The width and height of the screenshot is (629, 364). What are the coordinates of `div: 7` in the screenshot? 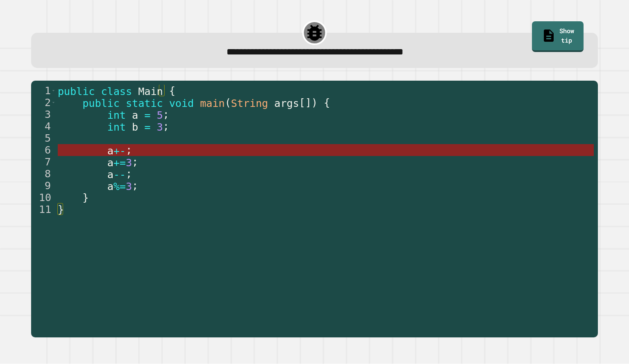 It's located at (43, 162).